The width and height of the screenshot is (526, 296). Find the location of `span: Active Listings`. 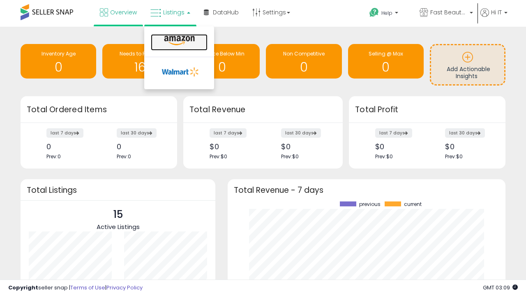

span: Active Listings is located at coordinates (118, 226).